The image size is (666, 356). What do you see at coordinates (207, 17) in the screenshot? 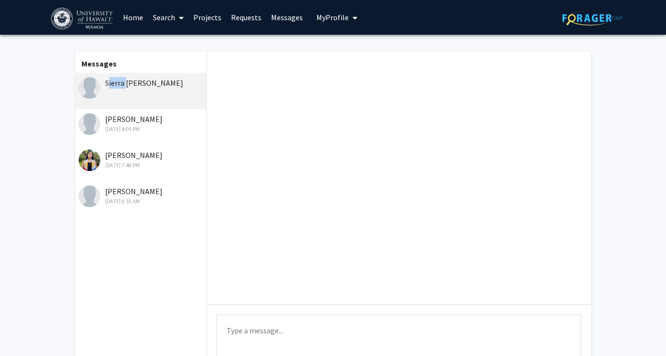
I see `a: Projects` at bounding box center [207, 17].